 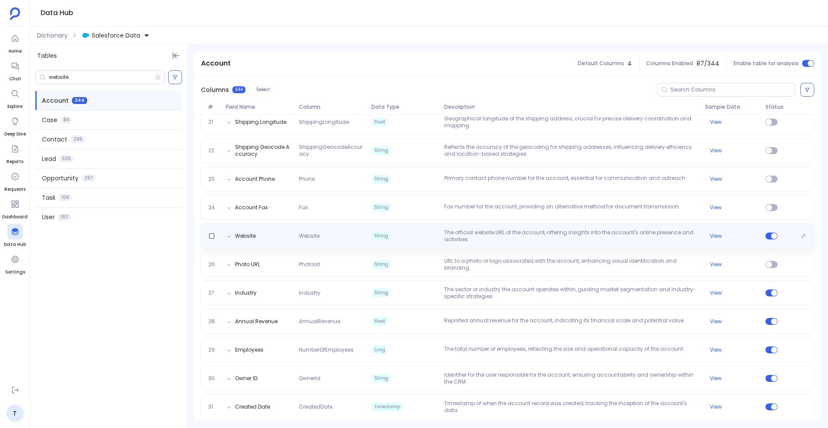 I want to click on div: Tables, so click(x=109, y=56).